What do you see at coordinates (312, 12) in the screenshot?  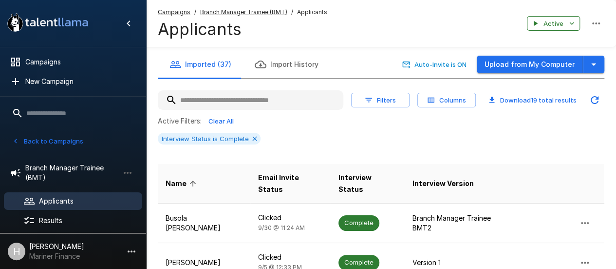 I see `span: Applicants` at bounding box center [312, 12].